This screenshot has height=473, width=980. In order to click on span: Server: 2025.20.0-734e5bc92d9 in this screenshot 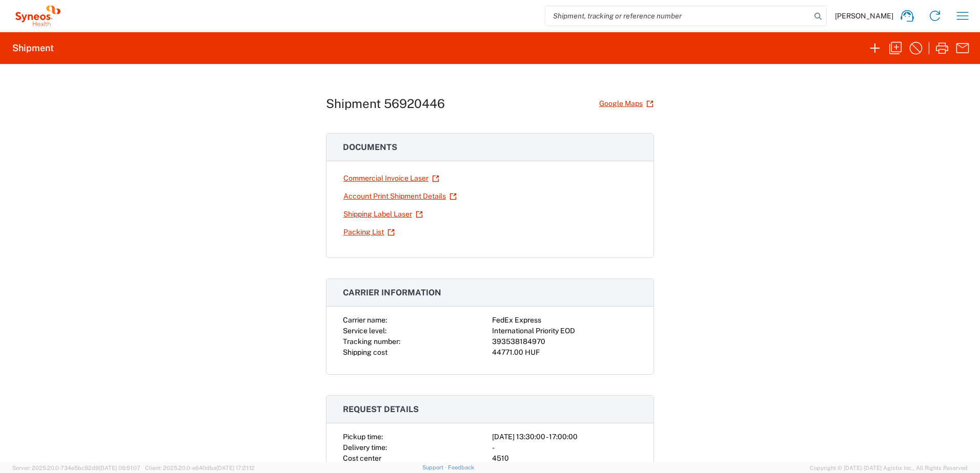, I will do `click(77, 468)`.